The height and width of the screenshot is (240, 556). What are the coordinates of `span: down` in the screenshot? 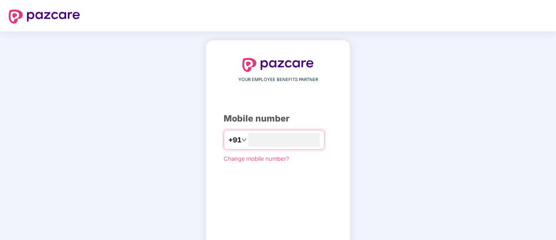 It's located at (244, 140).